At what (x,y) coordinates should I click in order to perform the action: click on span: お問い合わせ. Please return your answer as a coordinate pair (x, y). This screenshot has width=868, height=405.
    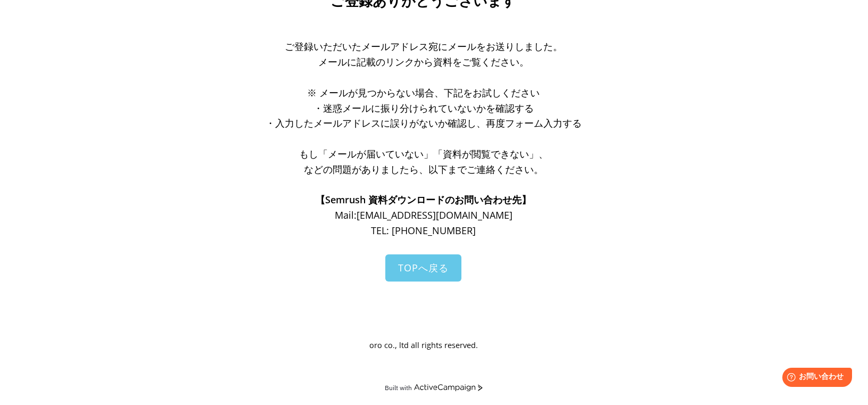
    Looking at the image, I should click on (48, 13).